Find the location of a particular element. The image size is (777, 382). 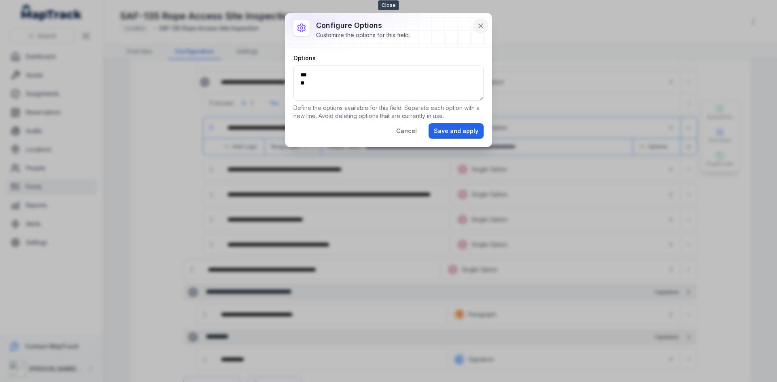

label: Options is located at coordinates (304, 58).